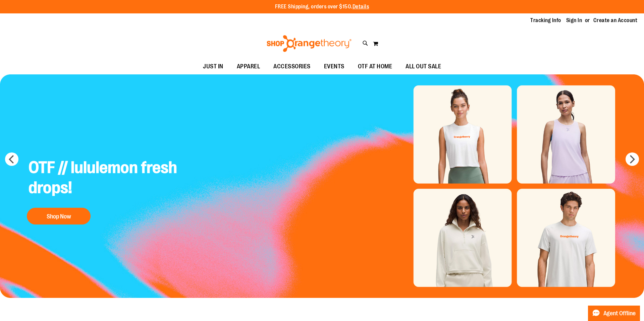 Image resolution: width=644 pixels, height=321 pixels. I want to click on p: FREE Shipping, orders over $150., so click(322, 7).